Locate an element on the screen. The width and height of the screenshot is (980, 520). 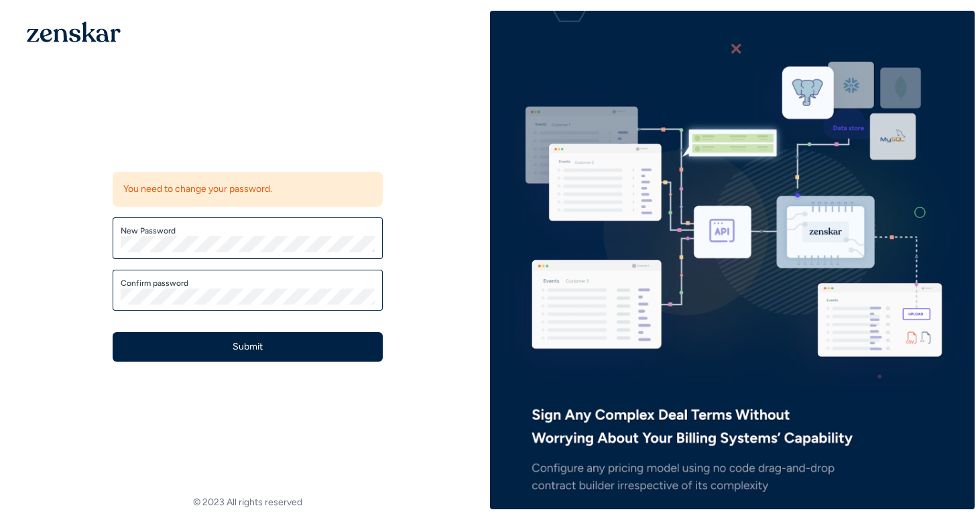
footer: © 2023 All rights reserved is located at coordinates (248, 502).